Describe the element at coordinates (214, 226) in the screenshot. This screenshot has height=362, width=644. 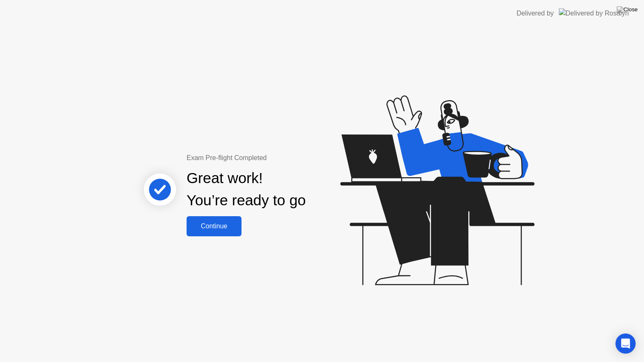
I see `button: Continue` at that location.